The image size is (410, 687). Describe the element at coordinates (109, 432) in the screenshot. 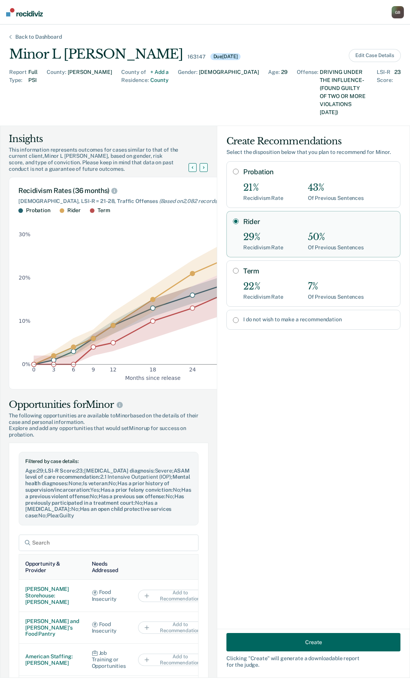

I see `span: Explore and add any opportunities that would set Minor up for success on probation.` at that location.